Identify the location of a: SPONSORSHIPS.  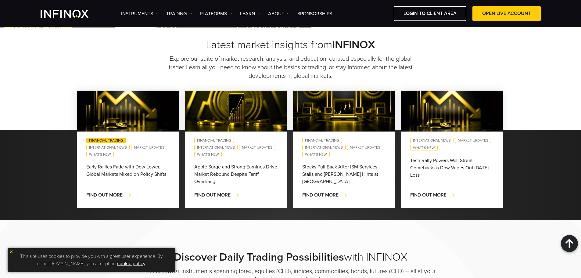
(315, 14).